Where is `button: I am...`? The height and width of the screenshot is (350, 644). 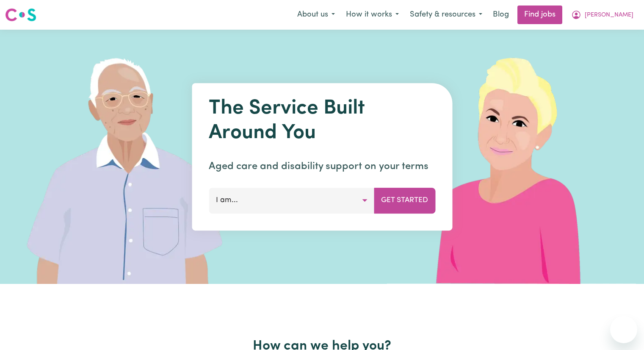 button: I am... is located at coordinates (292, 200).